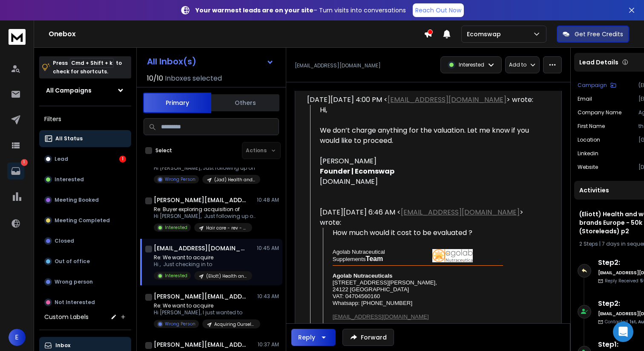  What do you see at coordinates (588, 167) in the screenshot?
I see `p: website` at bounding box center [588, 167].